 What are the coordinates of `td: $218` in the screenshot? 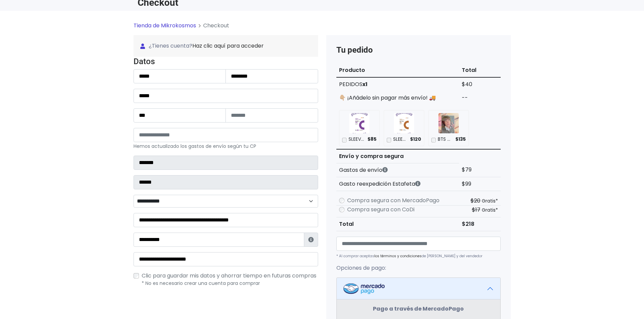 It's located at (480, 224).